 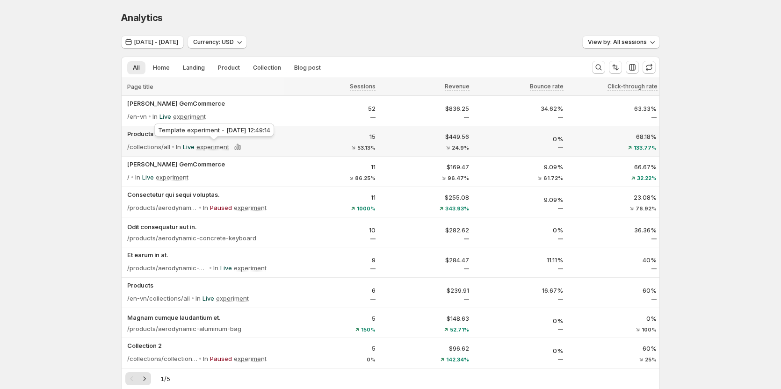 I want to click on p: 63.33%, so click(x=613, y=109).